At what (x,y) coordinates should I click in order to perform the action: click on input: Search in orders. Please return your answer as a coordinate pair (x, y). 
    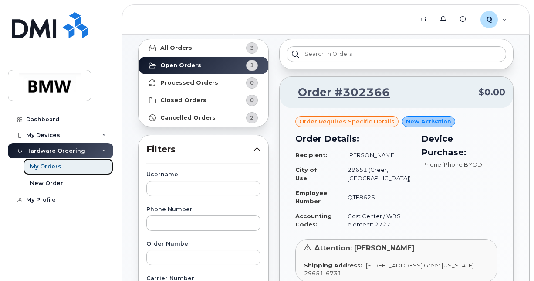
    Looking at the image, I should click on (396, 54).